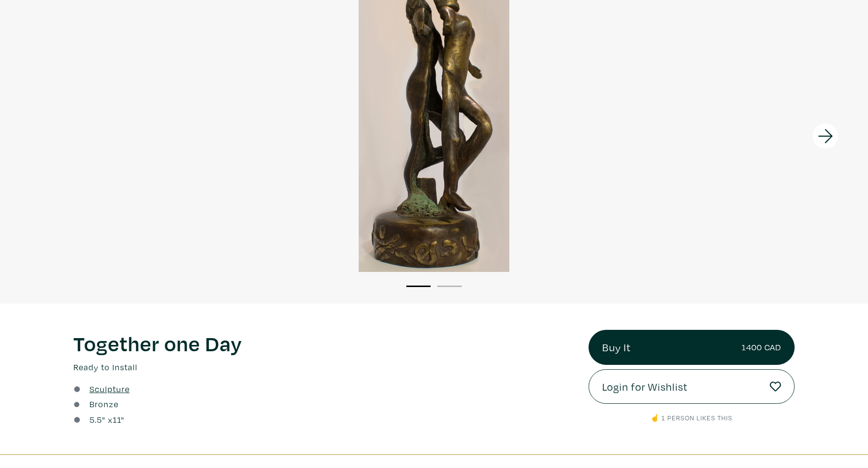 Image resolution: width=868 pixels, height=468 pixels. I want to click on a: Bronze, so click(104, 404).